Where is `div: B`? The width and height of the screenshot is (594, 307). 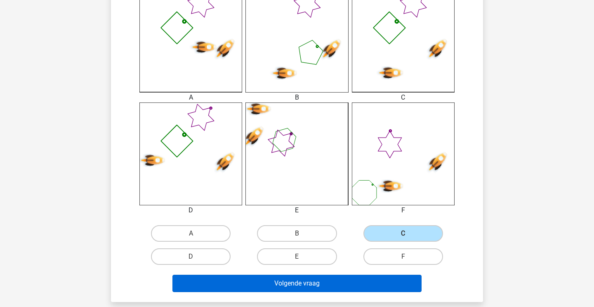
div: B is located at coordinates (297, 97).